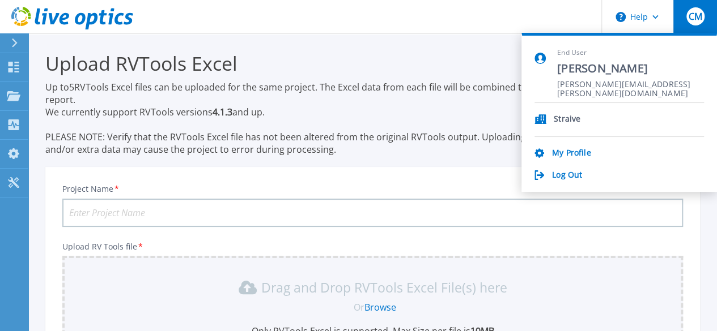  Describe the element at coordinates (372, 213) in the screenshot. I see `input: Enter Project Name` at that location.